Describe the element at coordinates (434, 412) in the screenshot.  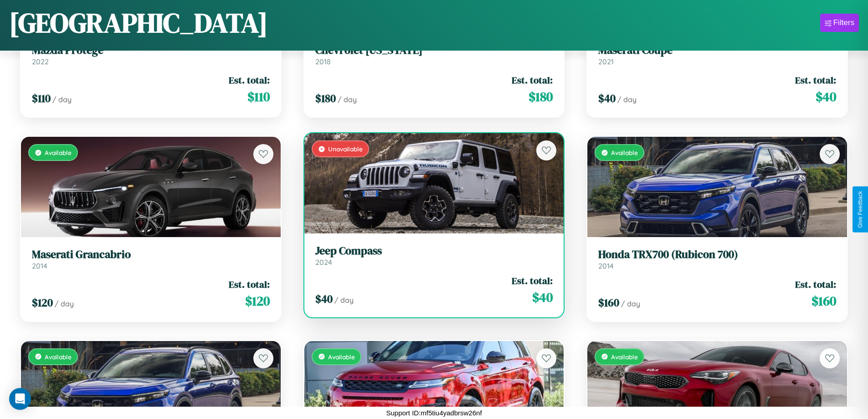
I see `p: Support ID: mf5tiu4yadbrsw26nf` at that location.